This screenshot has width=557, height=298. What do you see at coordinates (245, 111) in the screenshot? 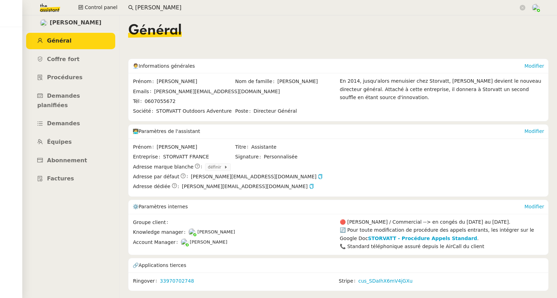
I see `span: Poste` at bounding box center [245, 111].